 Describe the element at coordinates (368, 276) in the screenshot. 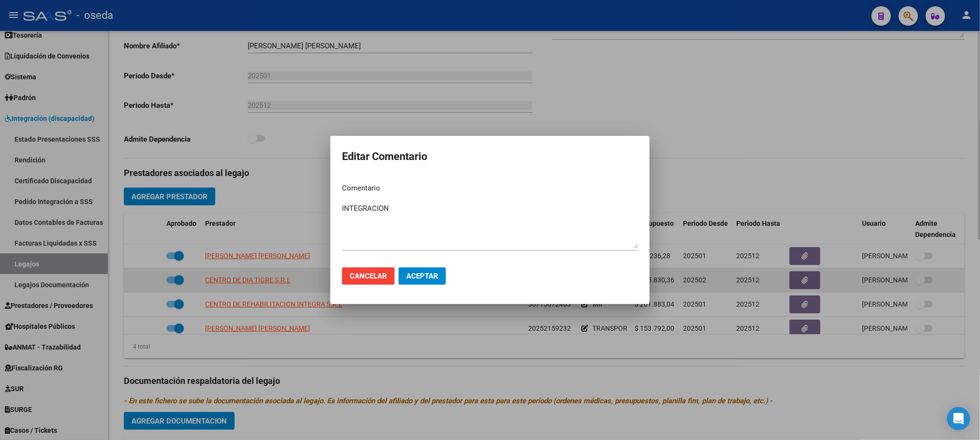

I see `button: Cancelar` at that location.